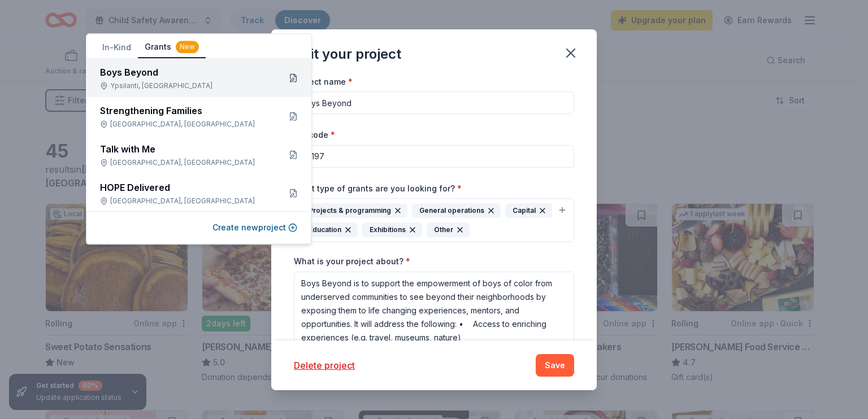 The height and width of the screenshot is (419, 868). Describe the element at coordinates (392, 230) in the screenshot. I see `div: Exhibitions` at that location.